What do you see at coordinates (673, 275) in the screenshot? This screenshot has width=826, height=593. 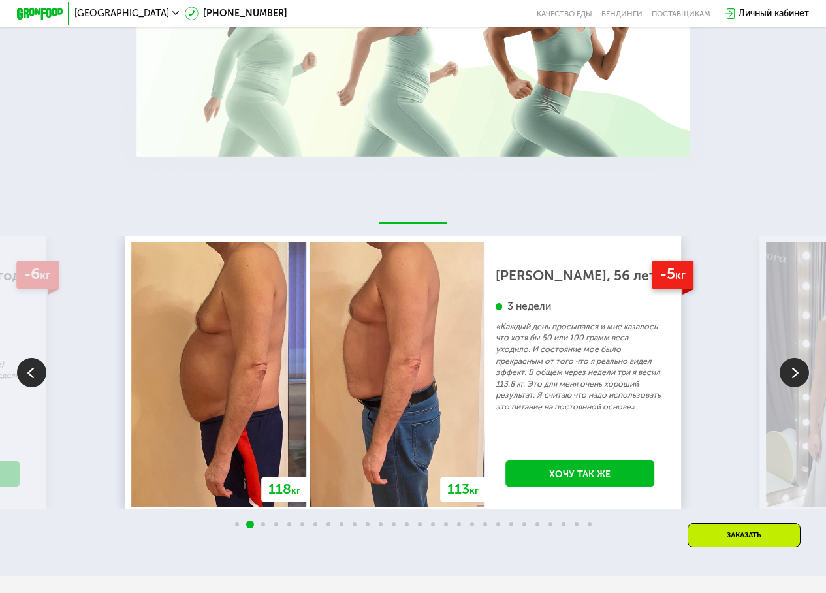 I see `div: -5` at bounding box center [673, 275].